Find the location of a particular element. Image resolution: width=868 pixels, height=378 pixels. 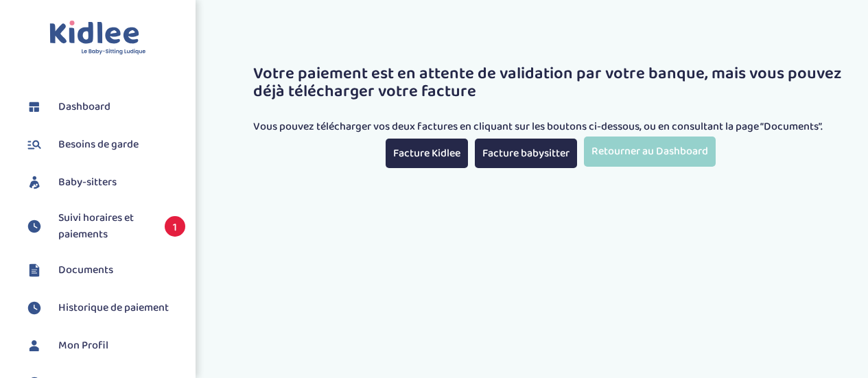

img: besoin.svg is located at coordinates (35, 145).